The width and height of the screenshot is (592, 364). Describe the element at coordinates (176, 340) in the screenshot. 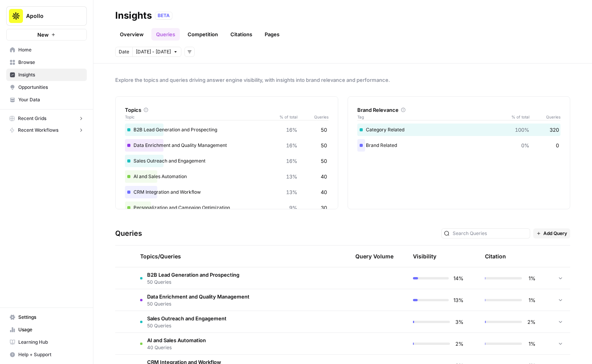

I see `span: AI and Sales Automation` at that location.